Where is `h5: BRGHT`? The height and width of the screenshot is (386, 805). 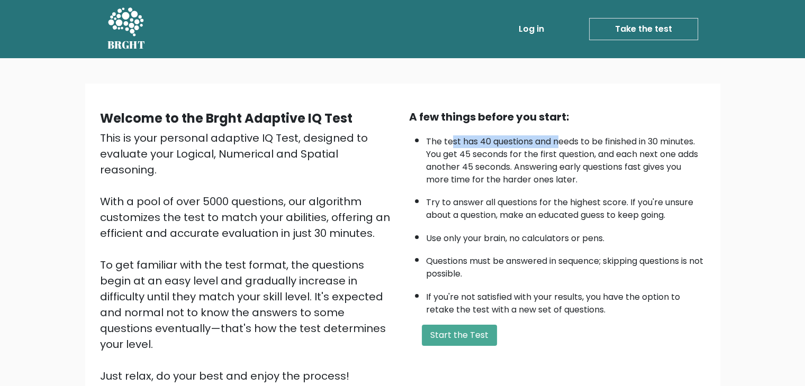
h5: BRGHT is located at coordinates (126, 45).